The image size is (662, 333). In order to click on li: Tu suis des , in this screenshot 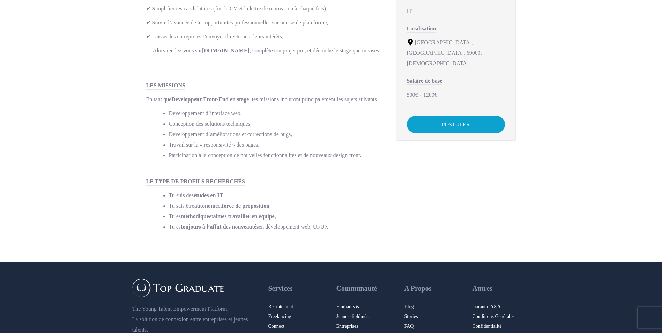, I will do `click(275, 195)`.